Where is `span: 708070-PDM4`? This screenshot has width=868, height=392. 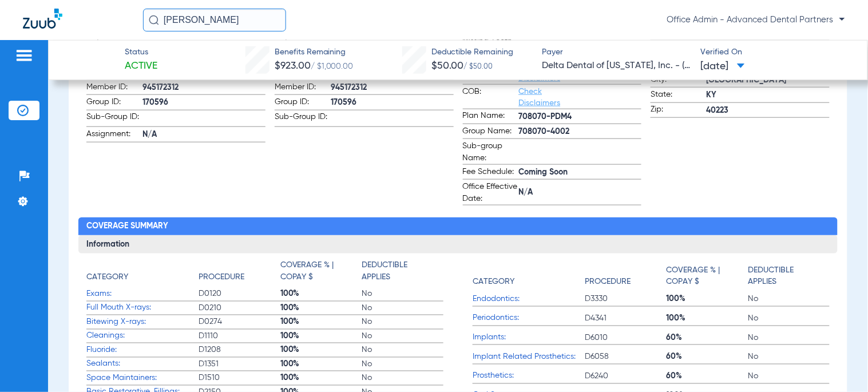
span: 708070-PDM4 is located at coordinates (580, 117).